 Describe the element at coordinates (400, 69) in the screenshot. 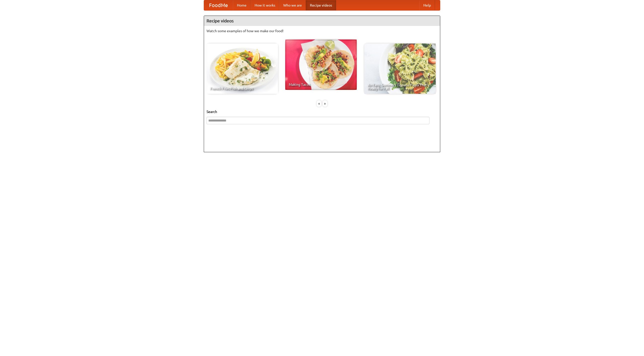

I see `a: An Easy, Summery Tomato Pasta That's Ready for Fall` at that location.